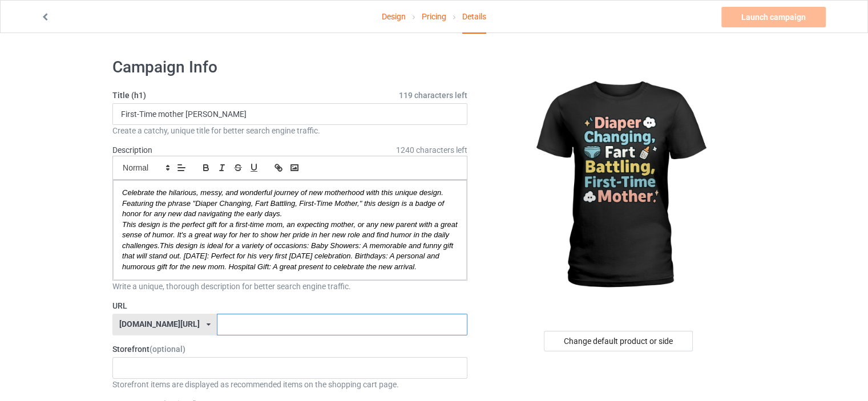  What do you see at coordinates (290, 67) in the screenshot?
I see `h1: Campaign Info` at bounding box center [290, 67].